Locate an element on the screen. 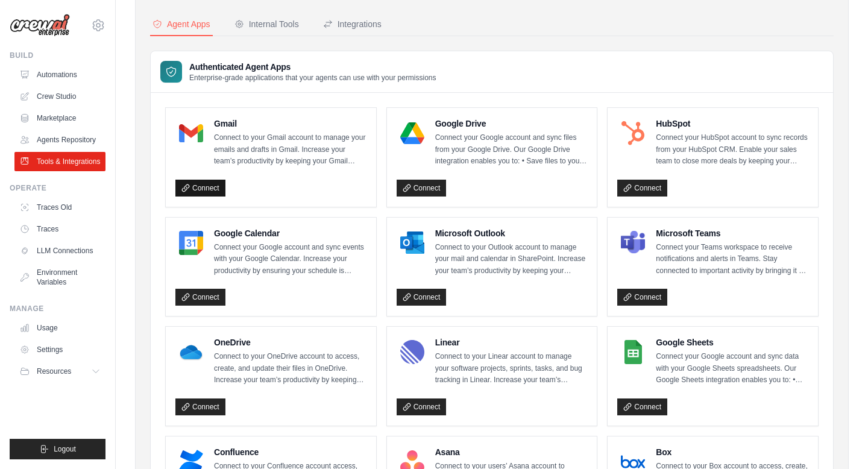 This screenshot has height=469, width=868. button: Internal Tools is located at coordinates (267, 25).